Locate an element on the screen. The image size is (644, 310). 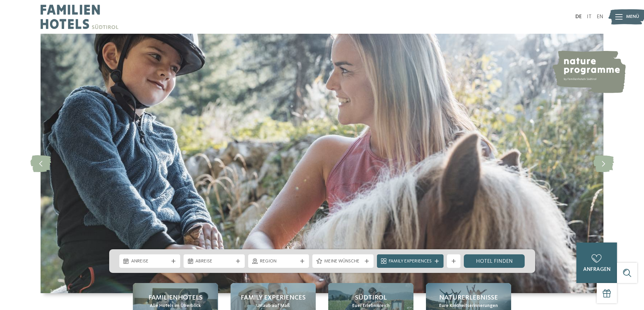
span: Urlaub auf Maß is located at coordinates (273, 306).